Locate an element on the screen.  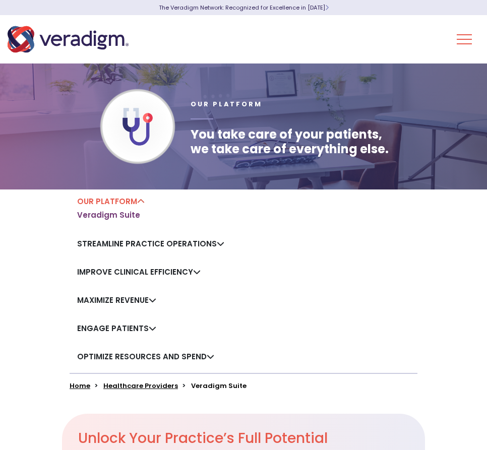
a: Maximize Revenue is located at coordinates (117, 300).